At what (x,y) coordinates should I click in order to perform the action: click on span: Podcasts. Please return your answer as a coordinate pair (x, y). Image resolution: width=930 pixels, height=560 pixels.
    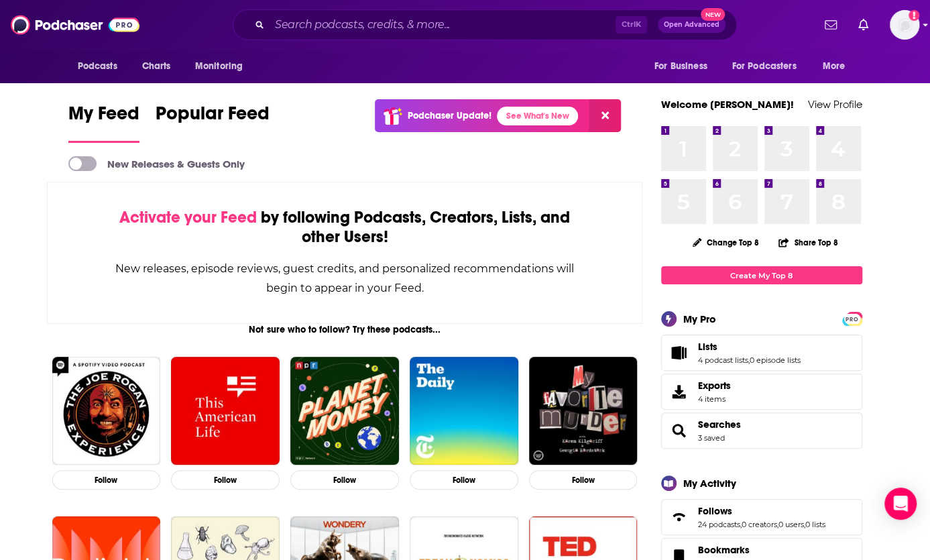
    Looking at the image, I should click on (97, 67).